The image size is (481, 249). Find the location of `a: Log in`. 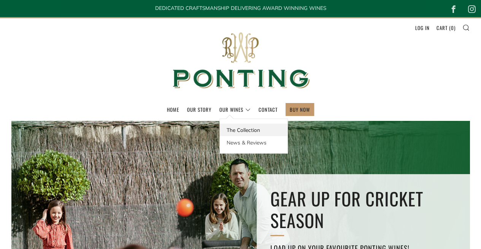

a: Log in is located at coordinates (422, 28).